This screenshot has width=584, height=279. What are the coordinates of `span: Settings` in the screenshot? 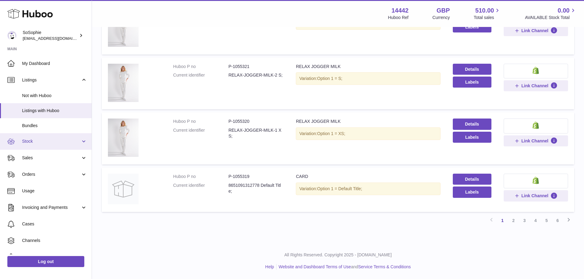 It's located at (55, 257).